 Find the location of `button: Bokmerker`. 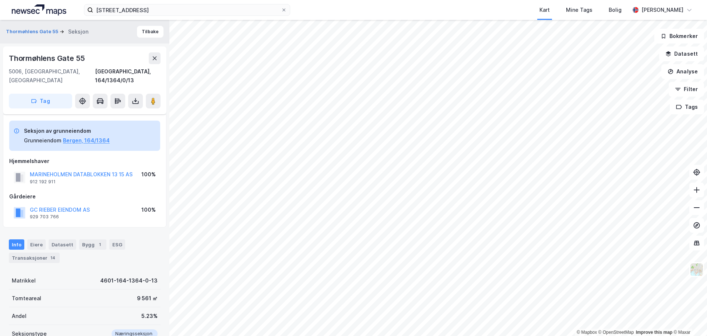

button: Bokmerker is located at coordinates (679, 36).